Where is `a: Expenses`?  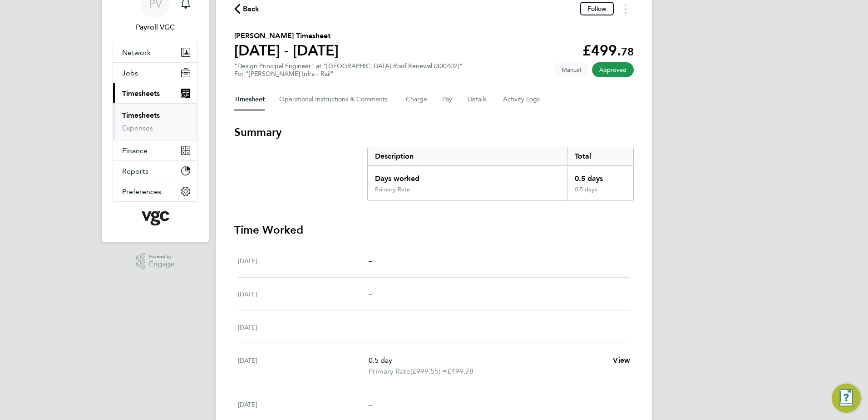 a: Expenses is located at coordinates (138, 128).